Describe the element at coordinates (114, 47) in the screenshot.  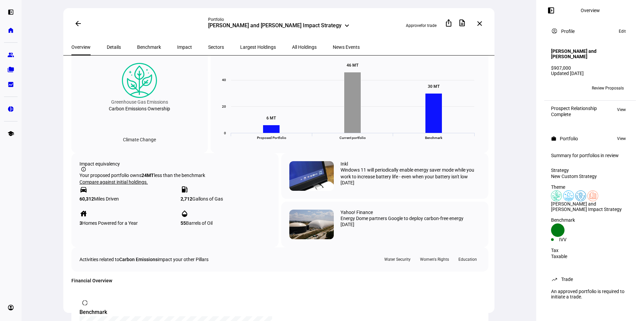
I see `span: Details` at that location.